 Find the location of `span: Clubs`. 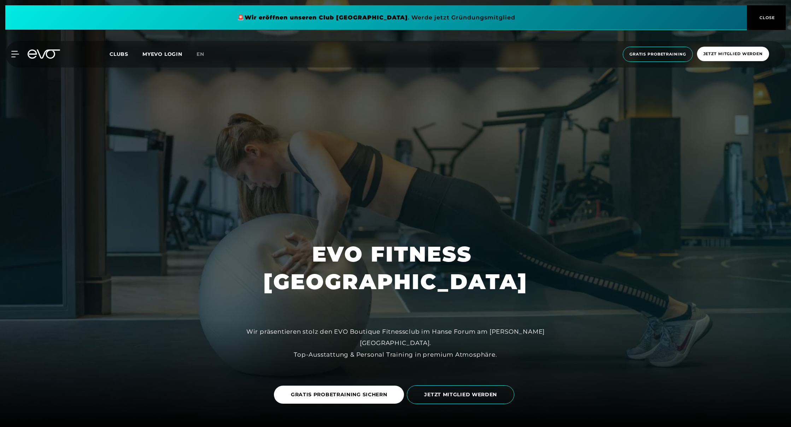

span: Clubs is located at coordinates (119, 54).